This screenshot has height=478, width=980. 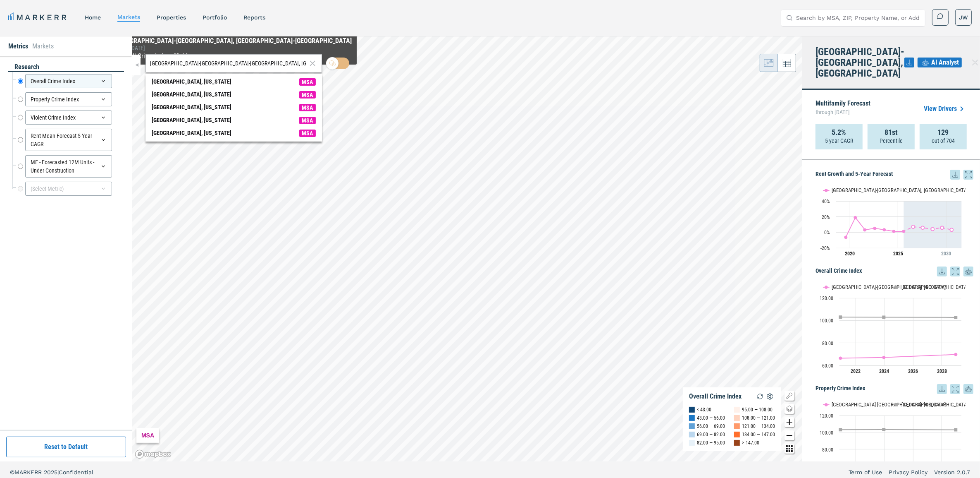 What do you see at coordinates (913, 227) in the screenshot?
I see `path: Wednesday, 29 Jul, 17:00, 7.01. Watertown-Fort Drum, NY.` at bounding box center [913, 227].